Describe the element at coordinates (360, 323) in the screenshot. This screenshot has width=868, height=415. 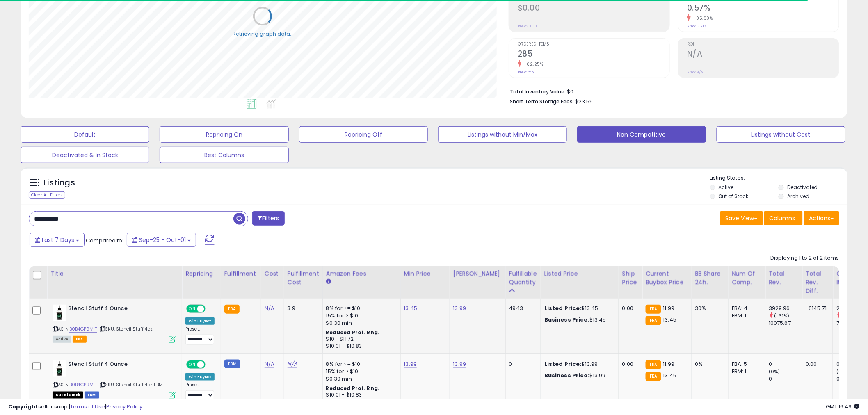
I see `div: $0.30 min` at that location.